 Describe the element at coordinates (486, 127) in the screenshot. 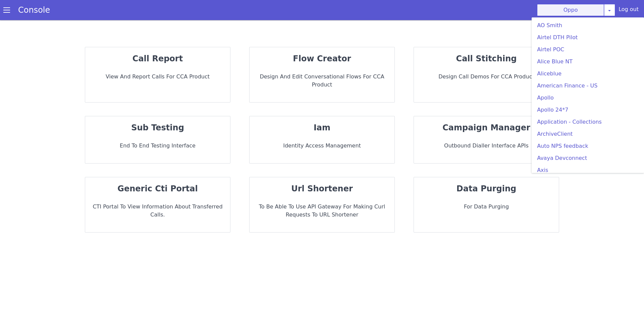

I see `strong: campaign manager` at that location.